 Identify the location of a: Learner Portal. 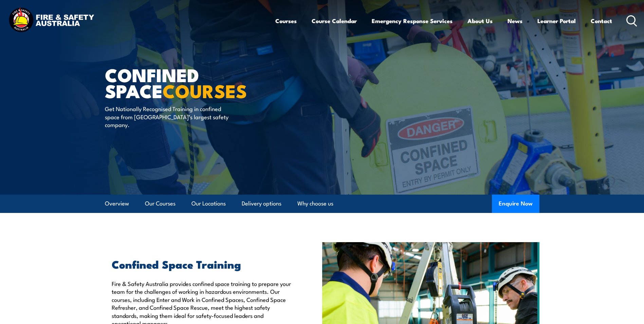
(556, 21).